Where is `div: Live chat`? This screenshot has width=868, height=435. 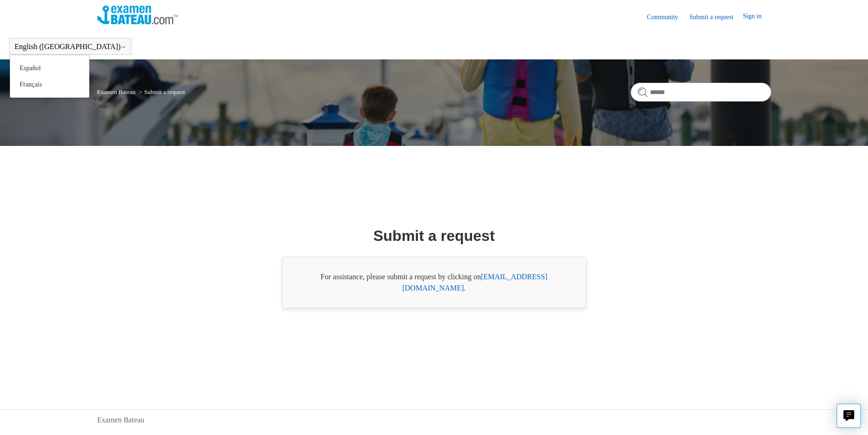 div: Live chat is located at coordinates (849, 415).